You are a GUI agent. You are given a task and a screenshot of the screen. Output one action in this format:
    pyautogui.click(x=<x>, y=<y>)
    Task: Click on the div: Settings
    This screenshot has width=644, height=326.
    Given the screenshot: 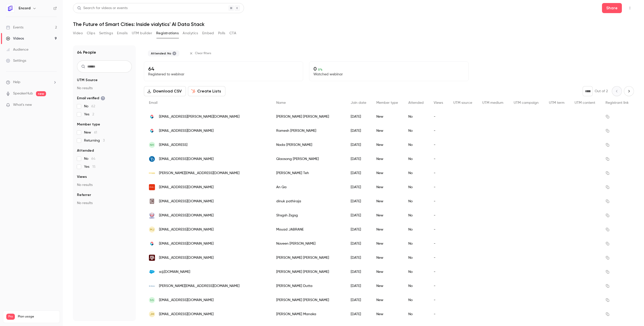 What is the action you would take?
    pyautogui.click(x=16, y=60)
    